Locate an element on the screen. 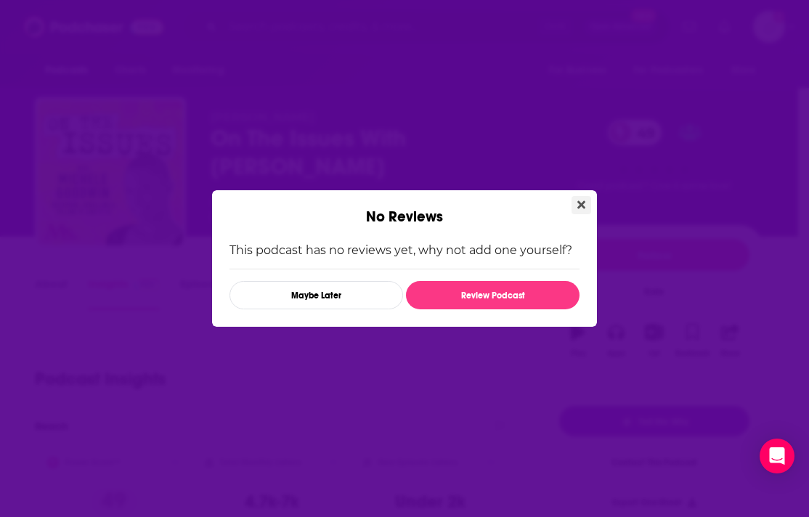 The width and height of the screenshot is (809, 517). button: Close is located at coordinates (581, 205).